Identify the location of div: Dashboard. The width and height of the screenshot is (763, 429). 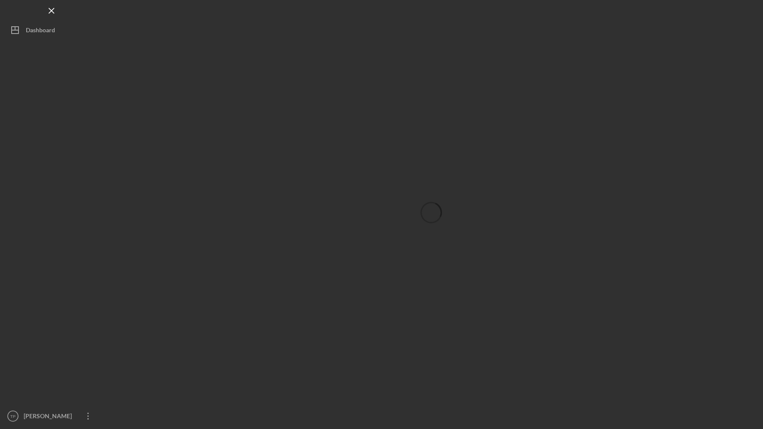
(40, 31).